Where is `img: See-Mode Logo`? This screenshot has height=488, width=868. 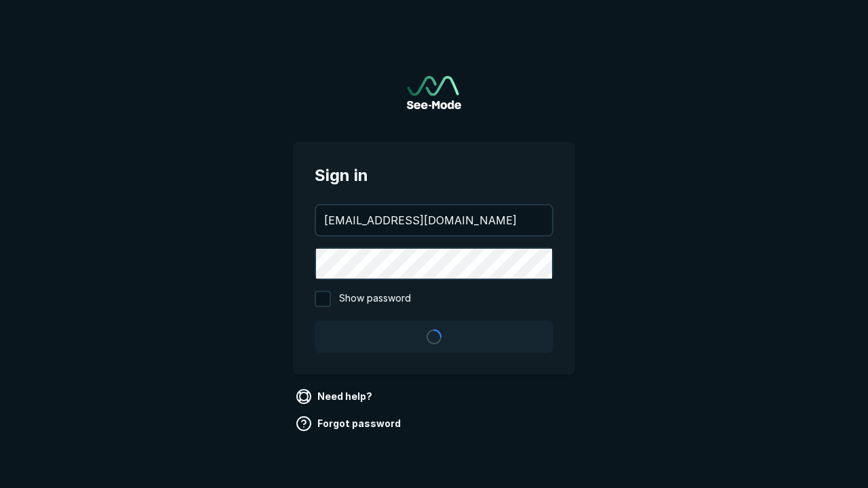
img: See-Mode Logo is located at coordinates (434, 92).